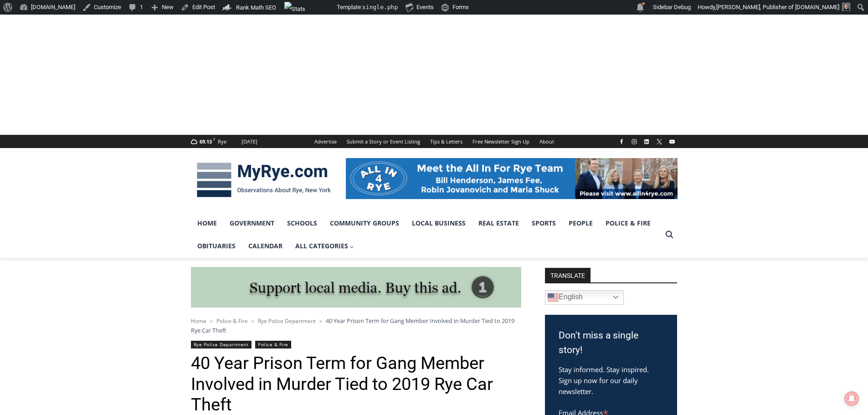  Describe the element at coordinates (544, 223) in the screenshot. I see `a: Sports` at that location.